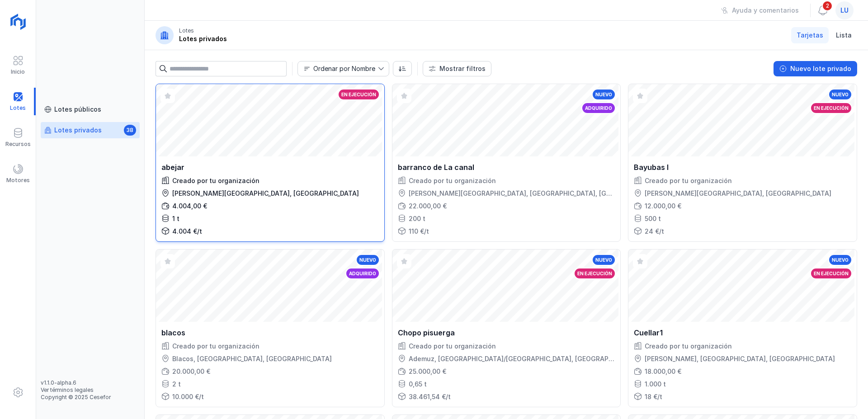 This screenshot has width=868, height=419. What do you see at coordinates (18, 181) in the screenshot?
I see `div: Motores` at bounding box center [18, 181].